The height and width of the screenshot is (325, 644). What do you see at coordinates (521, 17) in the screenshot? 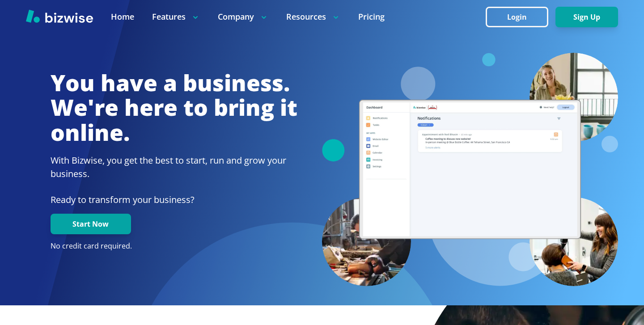
I see `a: Login` at bounding box center [521, 17].